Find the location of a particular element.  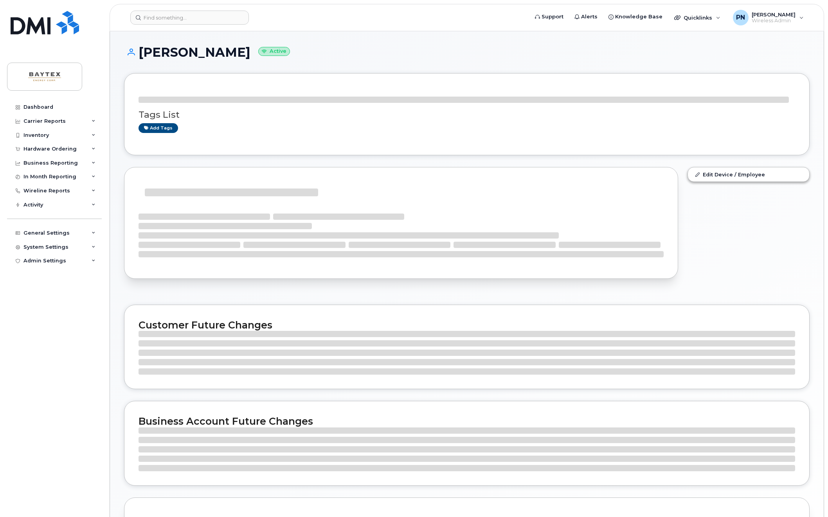

a: Edit Device / Employee is located at coordinates (749, 175).